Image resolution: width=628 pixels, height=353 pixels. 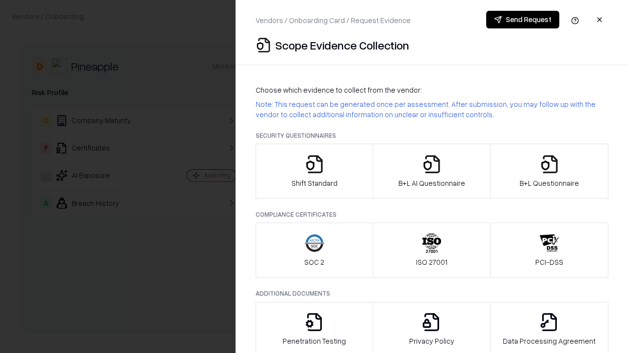 What do you see at coordinates (342, 45) in the screenshot?
I see `p: Scope Evidence Collection` at bounding box center [342, 45].